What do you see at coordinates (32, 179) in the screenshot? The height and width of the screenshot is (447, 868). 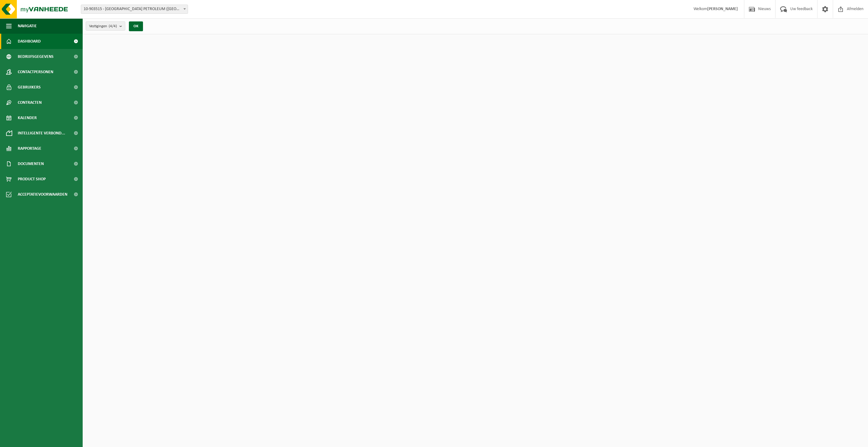 I see `span: Product Shop` at bounding box center [32, 179].